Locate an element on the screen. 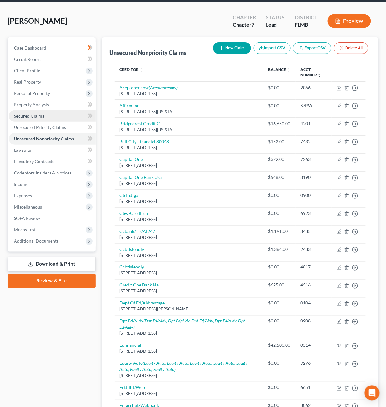 The height and width of the screenshot is (407, 386). div: 2066 is located at coordinates (314, 88).